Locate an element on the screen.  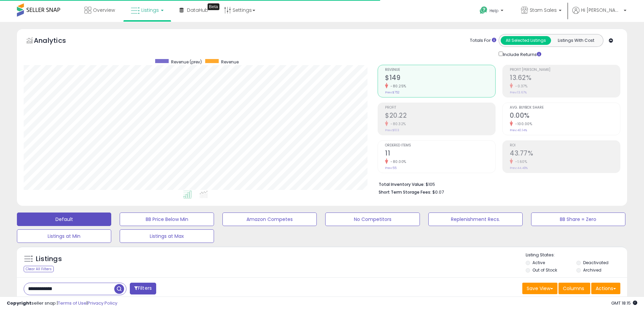
b: Total Inventory Value: is located at coordinates (401, 184).